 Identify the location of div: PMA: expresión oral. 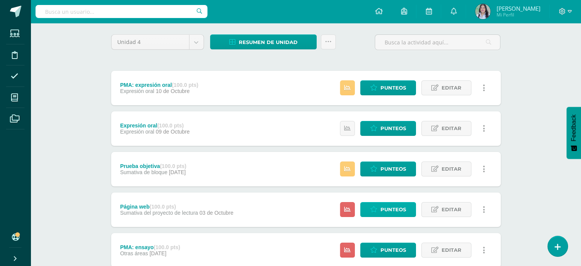
(159, 85).